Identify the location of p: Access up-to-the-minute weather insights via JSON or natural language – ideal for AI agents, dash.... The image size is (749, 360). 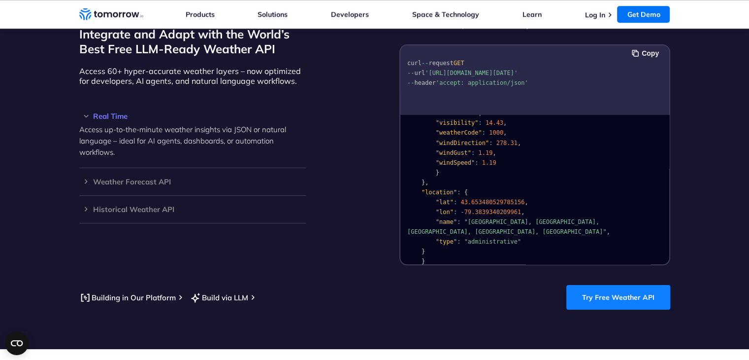
(193, 140).